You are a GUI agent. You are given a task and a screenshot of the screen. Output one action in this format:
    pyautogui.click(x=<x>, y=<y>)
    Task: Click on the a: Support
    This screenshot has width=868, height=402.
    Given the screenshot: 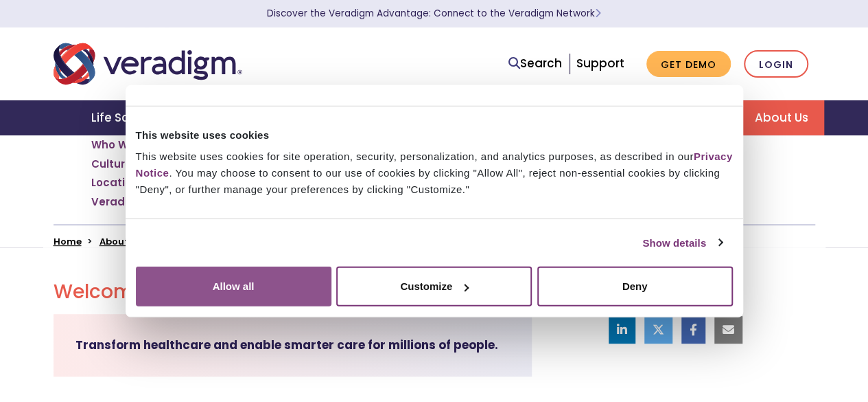 What is the action you would take?
    pyautogui.click(x=600, y=63)
    